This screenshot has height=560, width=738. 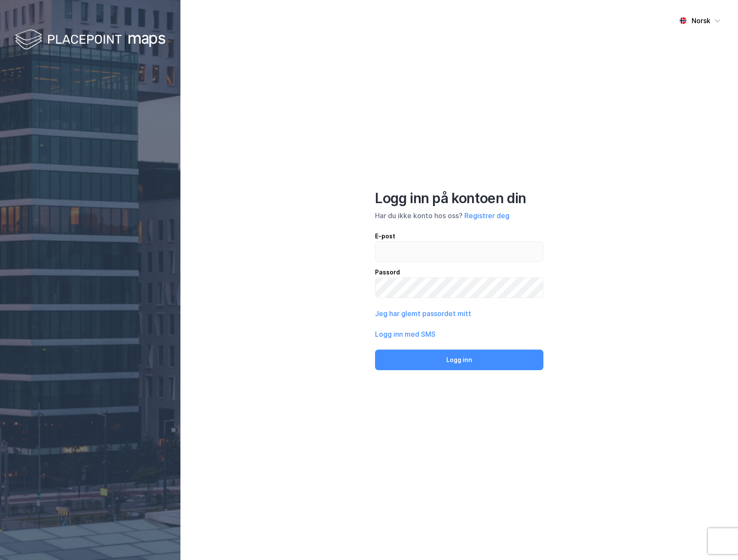 What do you see at coordinates (459, 198) in the screenshot?
I see `div: Logg inn på kontoen din` at bounding box center [459, 198].